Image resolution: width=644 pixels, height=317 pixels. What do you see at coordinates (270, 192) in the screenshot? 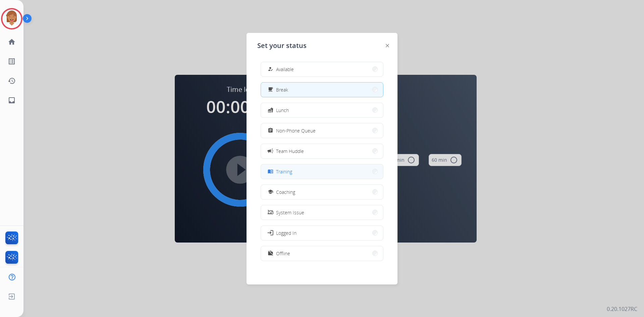
I see `mat-icon: school` at bounding box center [270, 192].